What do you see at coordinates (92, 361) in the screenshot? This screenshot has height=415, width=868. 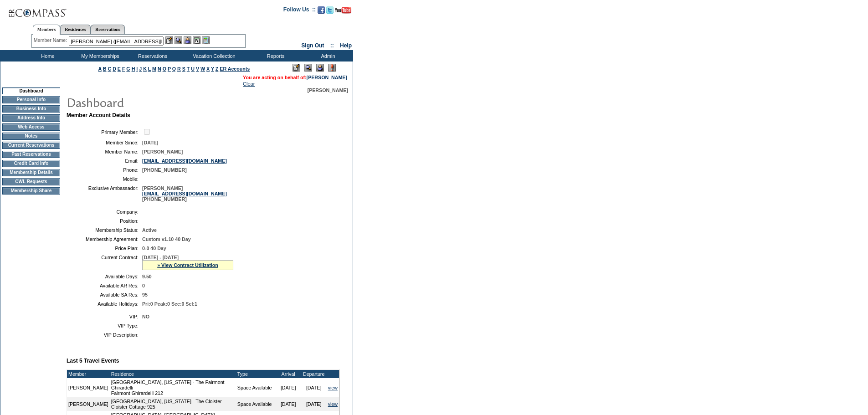 I see `b: Last 5 Travel Events` at bounding box center [92, 361].